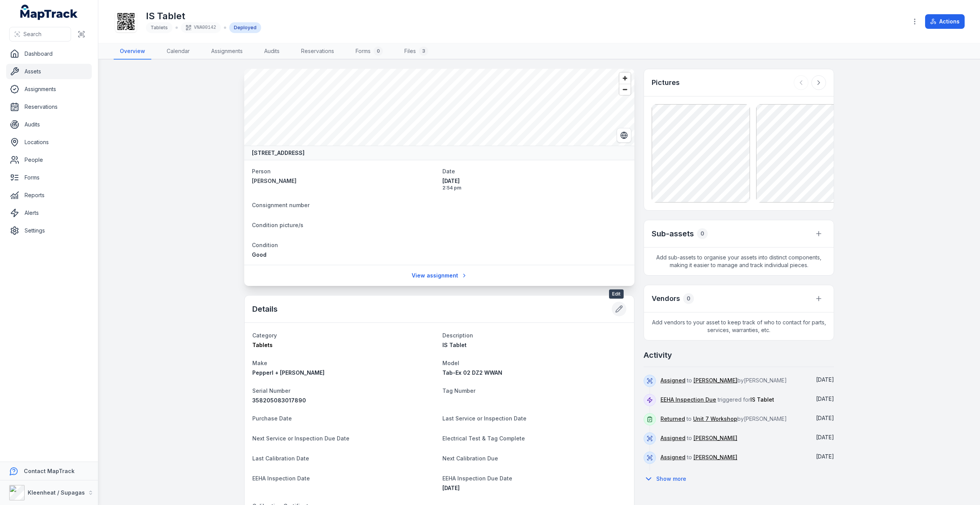 The image size is (980, 505). Describe the element at coordinates (535, 188) in the screenshot. I see `span: 2:54 pm` at that location.